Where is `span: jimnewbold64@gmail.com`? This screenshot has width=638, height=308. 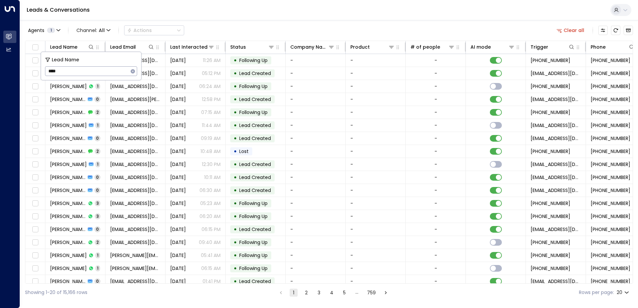 span: jimnewbold64@gmail.com is located at coordinates (135, 112).